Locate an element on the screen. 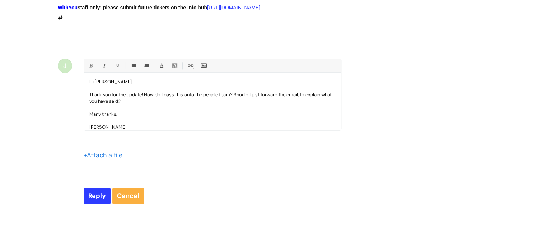 Image resolution: width=546 pixels, height=231 pixels. a: Italic (Ctrl-I) is located at coordinates (104, 65).